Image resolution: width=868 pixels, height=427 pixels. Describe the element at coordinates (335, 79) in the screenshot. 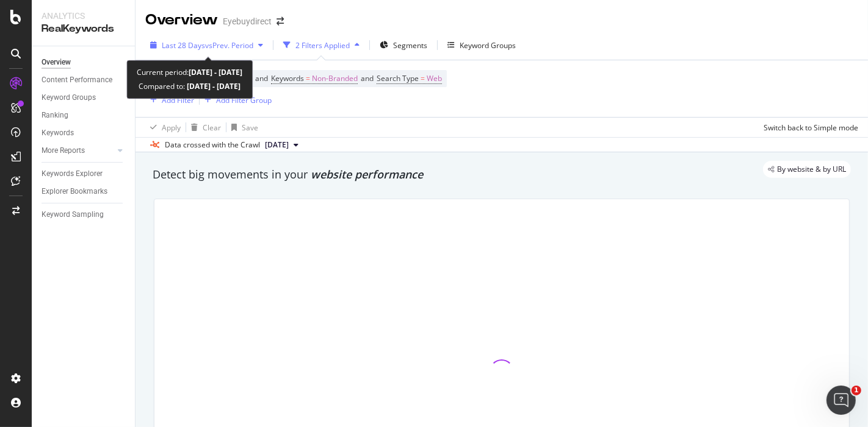

I see `span: Non-Branded` at that location.